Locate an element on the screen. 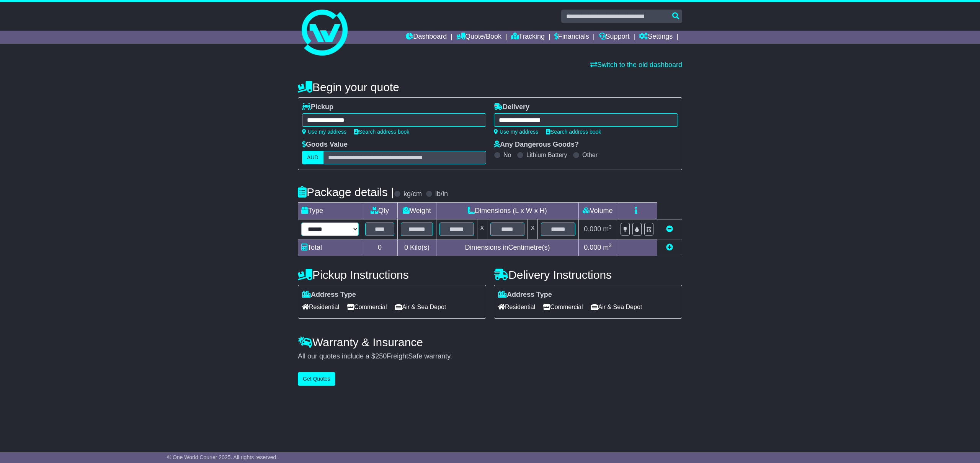 This screenshot has width=980, height=463. button: Get Quotes is located at coordinates (317, 379).